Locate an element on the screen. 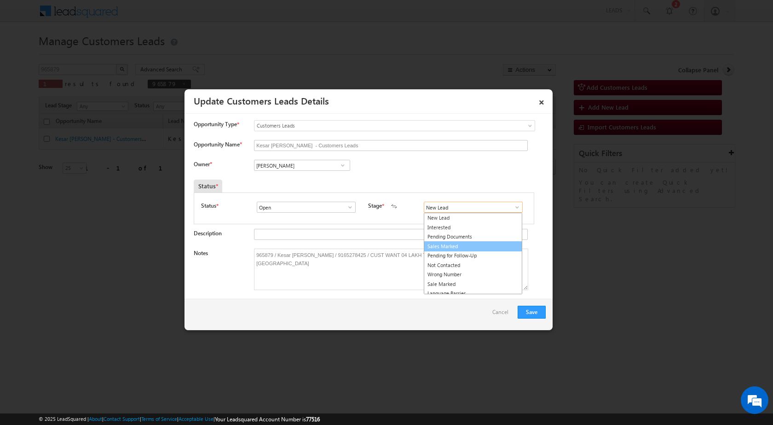 This screenshot has height=425, width=773. a: Pending for Follow-Up is located at coordinates (473, 255).